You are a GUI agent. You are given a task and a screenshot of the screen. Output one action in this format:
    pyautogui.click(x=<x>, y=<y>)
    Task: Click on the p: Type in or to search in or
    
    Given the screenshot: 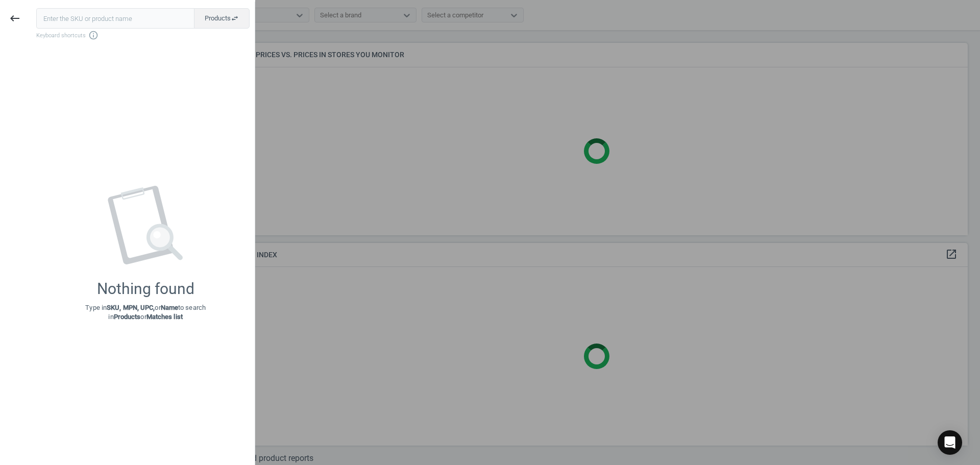 What is the action you would take?
    pyautogui.click(x=145, y=313)
    